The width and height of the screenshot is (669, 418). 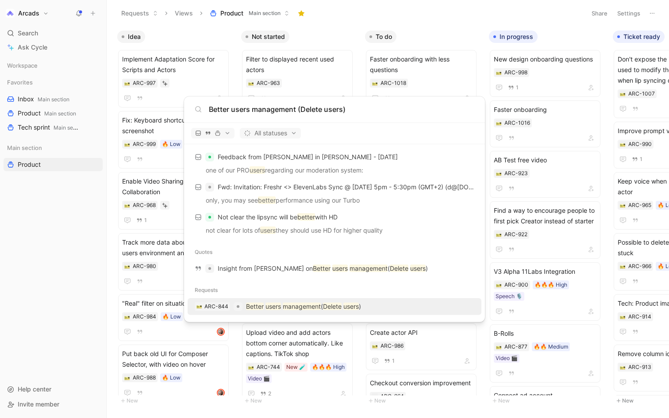 I want to click on div: ARC-844, so click(x=217, y=307).